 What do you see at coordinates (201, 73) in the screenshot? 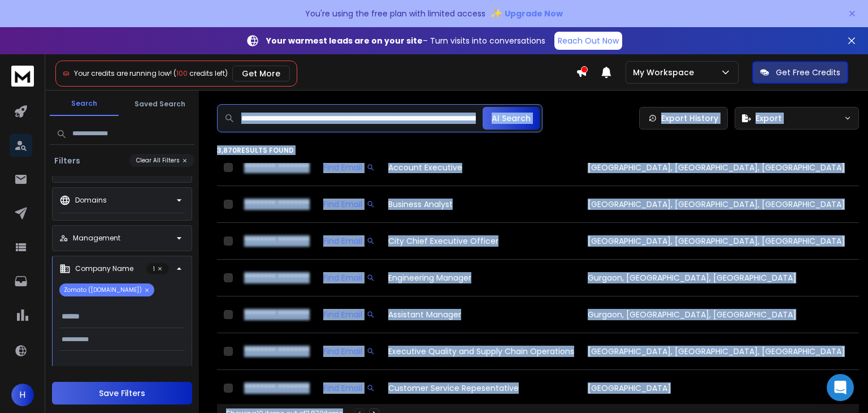
I see `span: ( credits left)` at bounding box center [201, 73].